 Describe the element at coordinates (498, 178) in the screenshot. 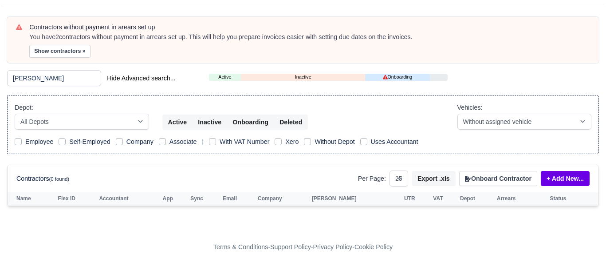

I see `button: Onboard Contractor` at that location.